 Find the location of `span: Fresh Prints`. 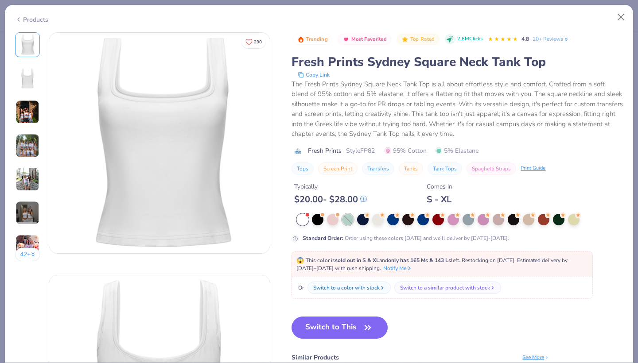

span: Fresh Prints is located at coordinates (325, 151).